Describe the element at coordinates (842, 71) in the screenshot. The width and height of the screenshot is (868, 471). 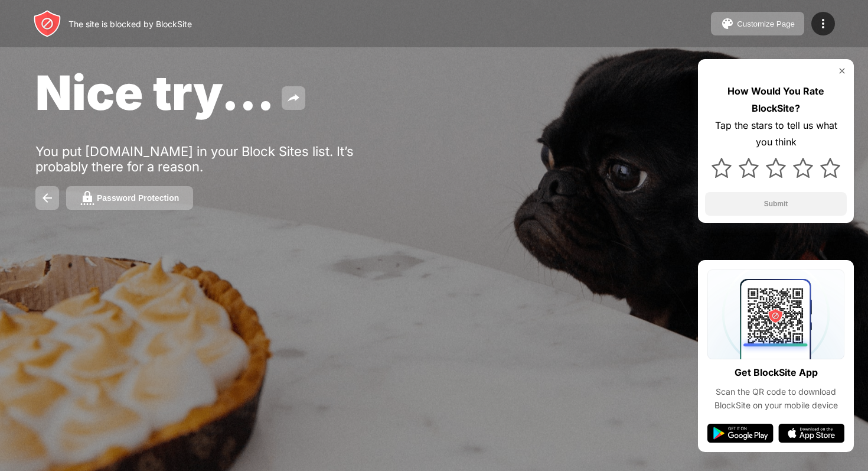
I see `img: rate-us-close.svg` at that location.